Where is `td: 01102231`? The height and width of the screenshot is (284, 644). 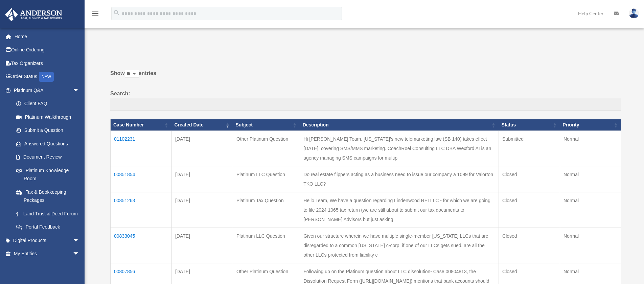
td: 01102231 is located at coordinates (141, 148).